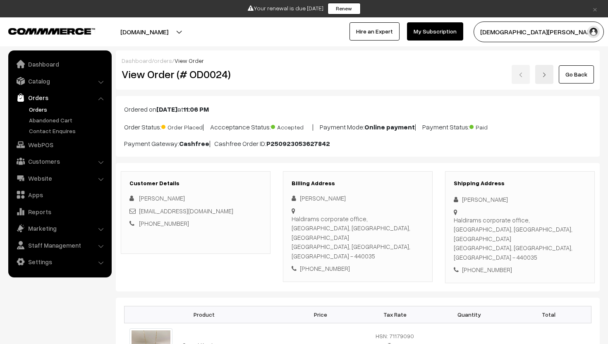  What do you see at coordinates (68, 131) in the screenshot?
I see `a: Contact Enquires` at bounding box center [68, 131].